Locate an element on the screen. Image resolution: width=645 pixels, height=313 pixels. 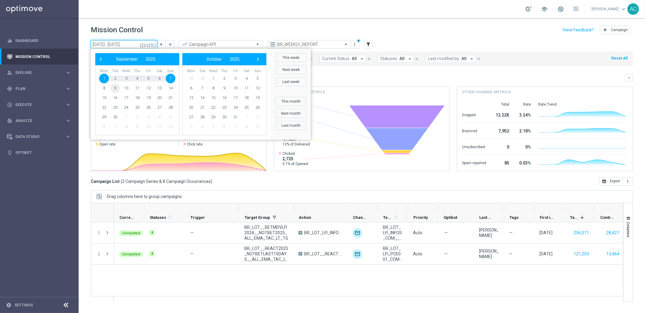
span: Current Status: is located at coordinates (336, 59).